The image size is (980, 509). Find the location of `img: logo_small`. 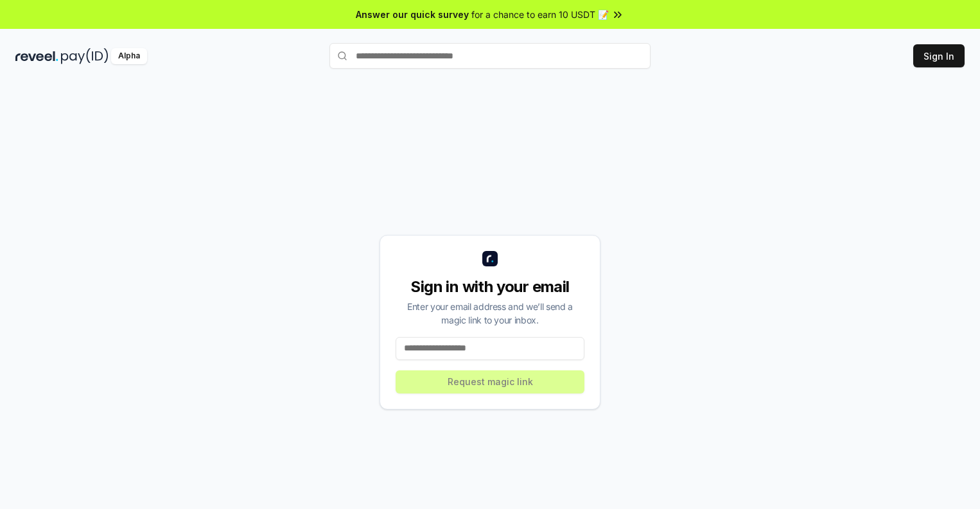

img: logo_small is located at coordinates (490, 259).